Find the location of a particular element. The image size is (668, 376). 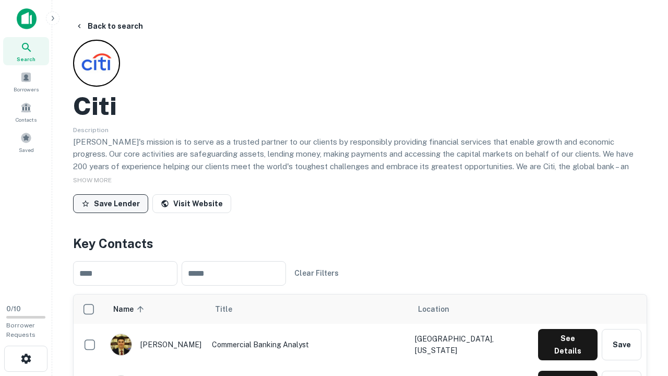

img: capitalize-icon.png is located at coordinates (27, 19).